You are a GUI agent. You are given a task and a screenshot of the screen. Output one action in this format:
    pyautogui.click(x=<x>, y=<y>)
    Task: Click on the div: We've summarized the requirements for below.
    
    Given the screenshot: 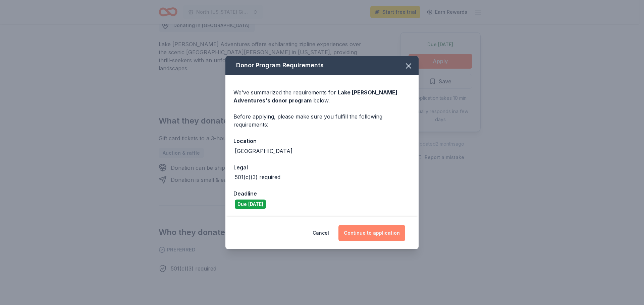 What is the action you would take?
    pyautogui.click(x=322, y=96)
    